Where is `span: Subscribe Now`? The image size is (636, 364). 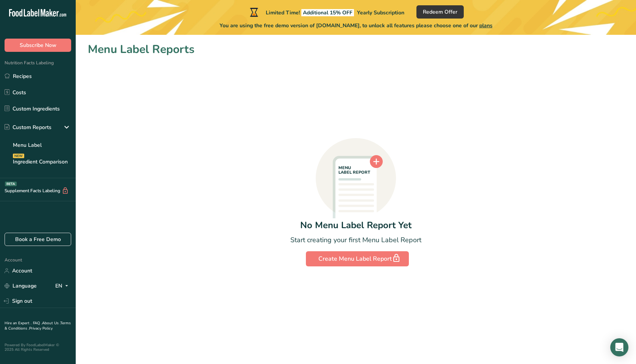
span: Subscribe Now is located at coordinates (38, 45).